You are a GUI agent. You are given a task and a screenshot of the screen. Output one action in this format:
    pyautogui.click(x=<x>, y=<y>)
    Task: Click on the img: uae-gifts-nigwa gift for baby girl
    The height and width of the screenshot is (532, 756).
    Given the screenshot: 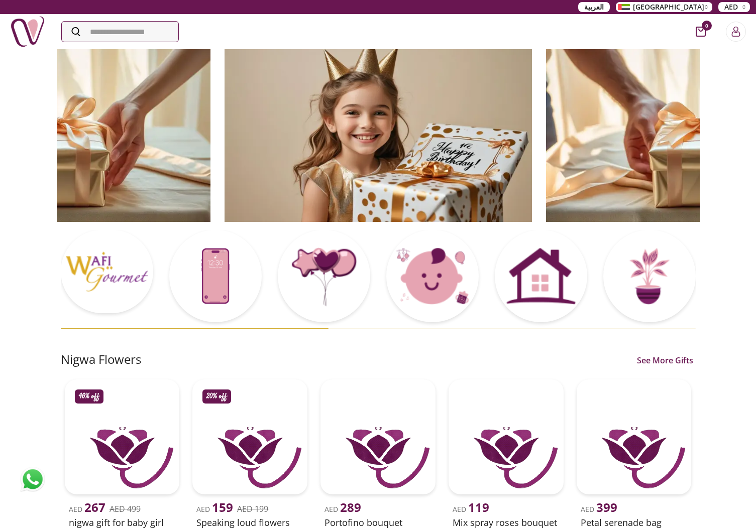 What is the action you would take?
    pyautogui.click(x=122, y=436)
    